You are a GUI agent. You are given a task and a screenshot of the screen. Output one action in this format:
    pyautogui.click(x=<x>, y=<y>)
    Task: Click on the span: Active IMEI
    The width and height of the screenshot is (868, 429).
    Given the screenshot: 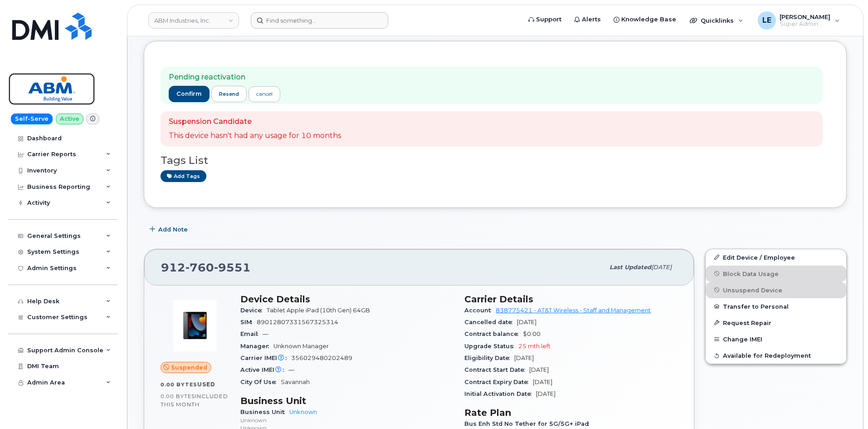 What is the action you would take?
    pyautogui.click(x=264, y=370)
    